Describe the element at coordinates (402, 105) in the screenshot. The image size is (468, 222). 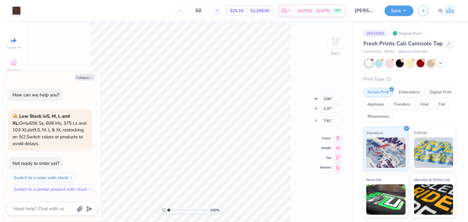
I see `div: Transfers` at that location.